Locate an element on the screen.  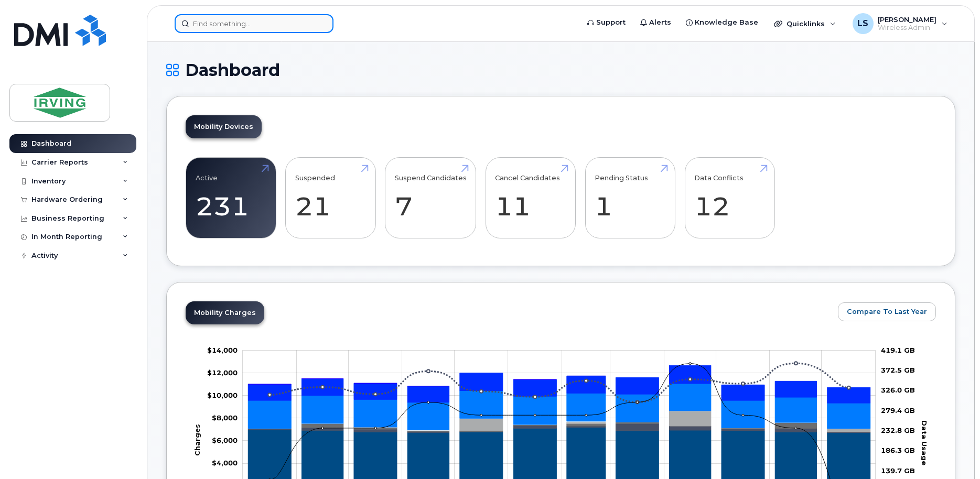
tspan: Charges is located at coordinates (197, 440).